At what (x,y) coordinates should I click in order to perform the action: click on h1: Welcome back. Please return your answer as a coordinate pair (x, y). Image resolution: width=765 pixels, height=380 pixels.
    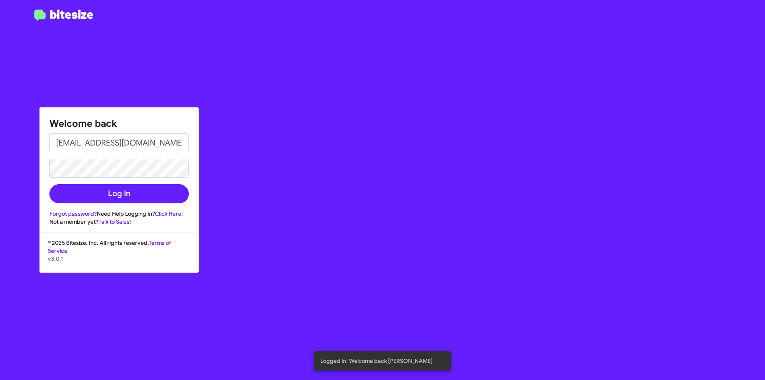
    Looking at the image, I should click on (119, 123).